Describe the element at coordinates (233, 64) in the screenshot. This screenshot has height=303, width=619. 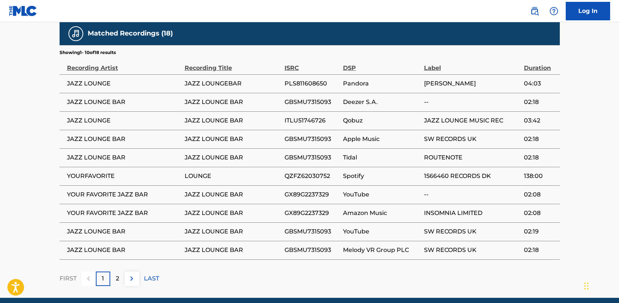
I see `div: Recording Title` at that location.